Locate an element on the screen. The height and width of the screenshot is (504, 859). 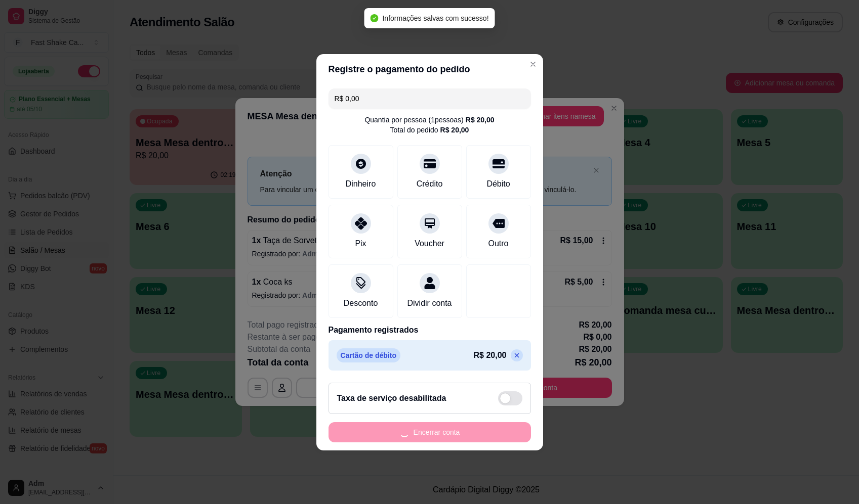
h2: Taxa de serviço desabilitada is located at coordinates (392, 398).